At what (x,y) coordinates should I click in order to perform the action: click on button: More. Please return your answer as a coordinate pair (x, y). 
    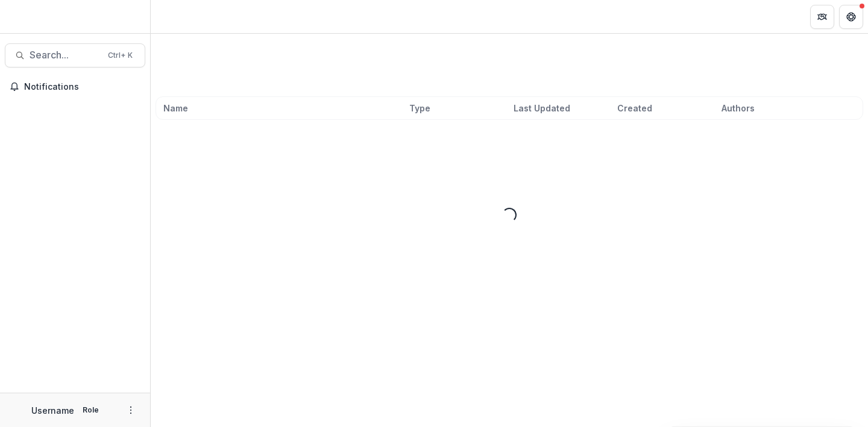
    Looking at the image, I should click on (131, 410).